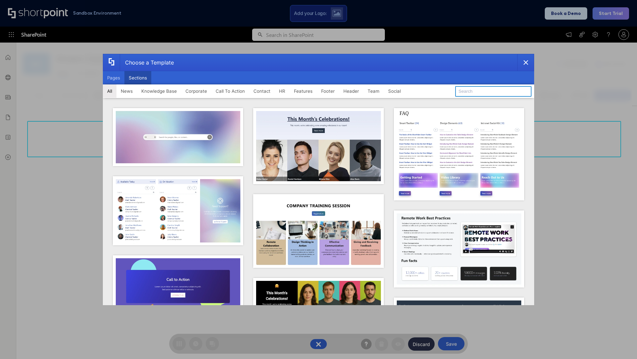 This screenshot has width=637, height=359. Describe the element at coordinates (395, 91) in the screenshot. I see `button: Social` at that location.